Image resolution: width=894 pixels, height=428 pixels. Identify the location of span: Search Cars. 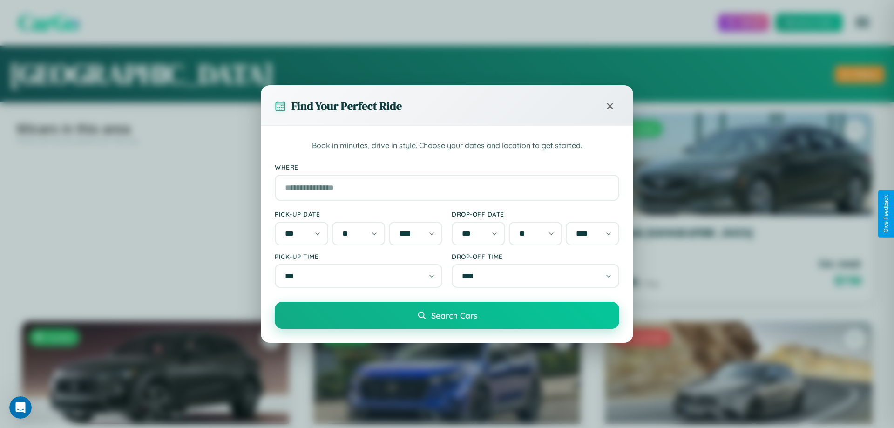
(454, 315).